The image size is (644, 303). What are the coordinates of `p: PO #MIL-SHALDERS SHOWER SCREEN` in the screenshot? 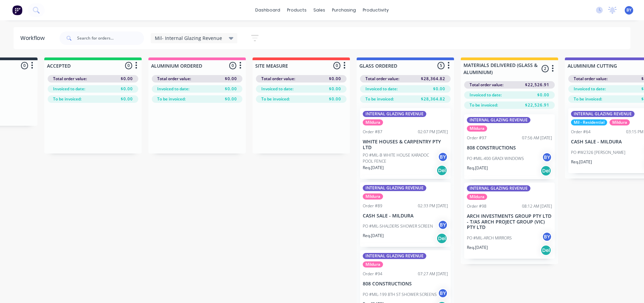 It's located at (398, 226).